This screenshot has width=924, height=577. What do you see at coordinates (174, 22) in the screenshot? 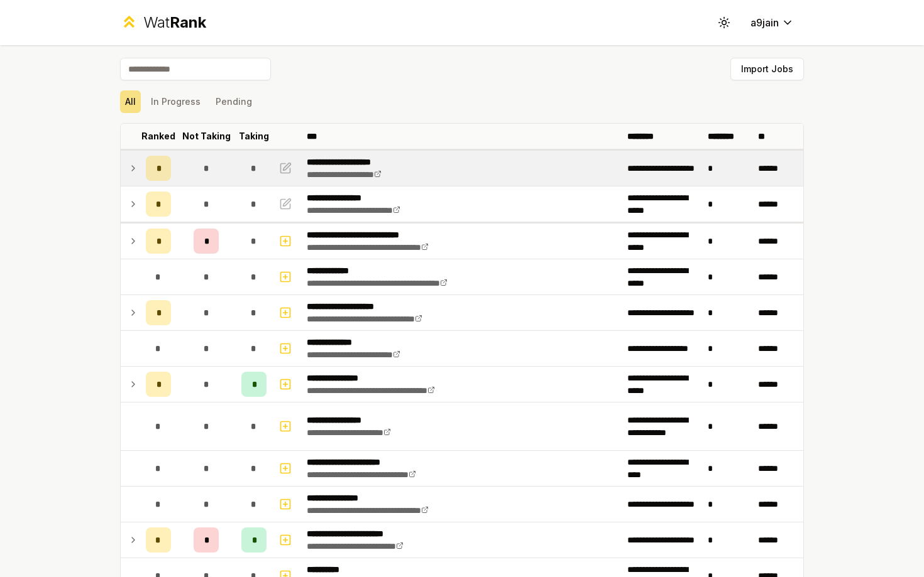
I see `div: Wat` at bounding box center [174, 22].